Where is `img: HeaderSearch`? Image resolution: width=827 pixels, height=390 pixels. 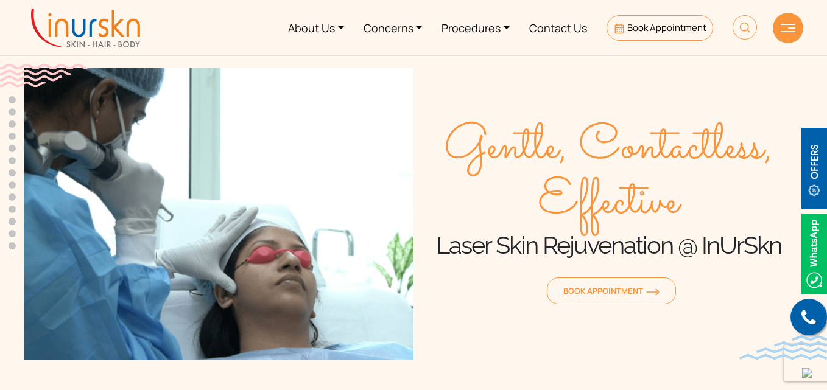 img: HeaderSearch is located at coordinates (745, 27).